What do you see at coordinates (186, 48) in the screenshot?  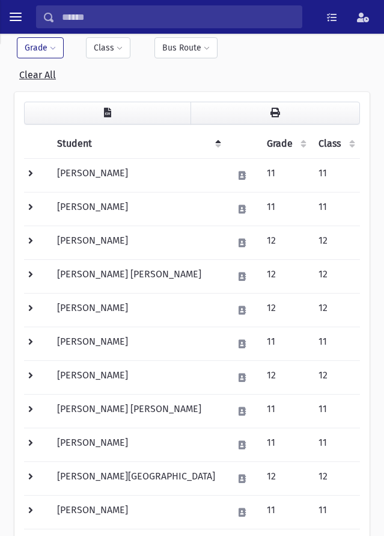 I see `button: Bus Route` at bounding box center [186, 48].